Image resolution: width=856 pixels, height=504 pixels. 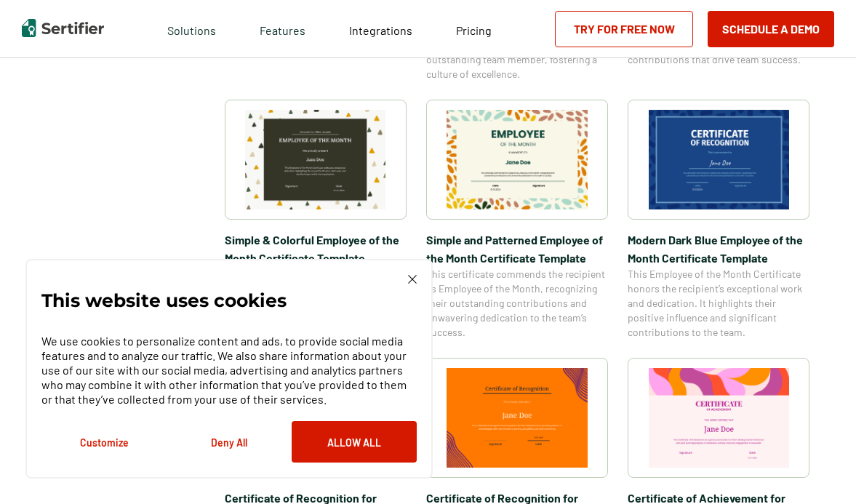 What do you see at coordinates (354, 441) in the screenshot?
I see `button: Allow All` at bounding box center [354, 441].